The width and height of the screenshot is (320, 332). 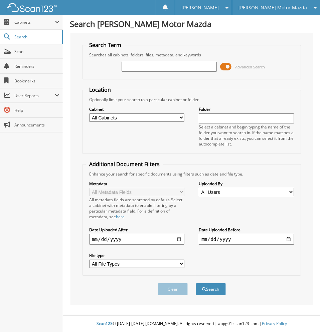 What do you see at coordinates (32, 7) in the screenshot?
I see `img: scan123-logo-white.svg` at bounding box center [32, 7].